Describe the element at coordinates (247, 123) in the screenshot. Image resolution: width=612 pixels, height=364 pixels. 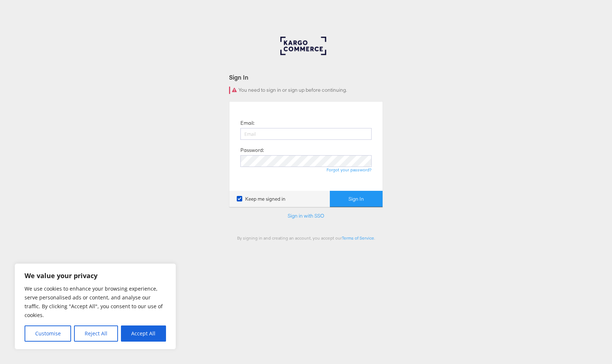
I see `label: Email:` at that location.